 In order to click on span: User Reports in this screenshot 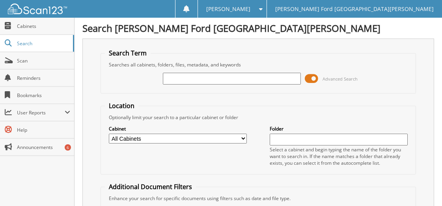, I will do `click(41, 113)`.